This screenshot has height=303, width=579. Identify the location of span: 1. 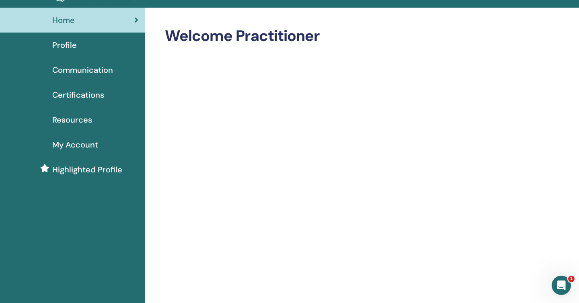
(571, 279).